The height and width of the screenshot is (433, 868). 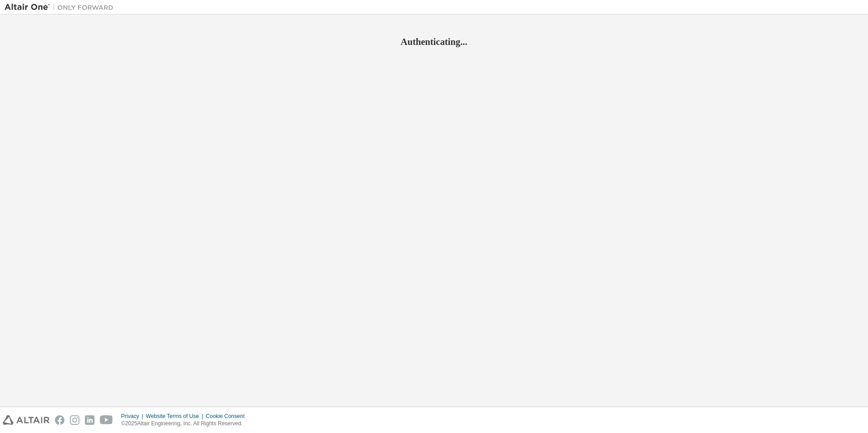 I want to click on div: Privacy, so click(x=134, y=416).